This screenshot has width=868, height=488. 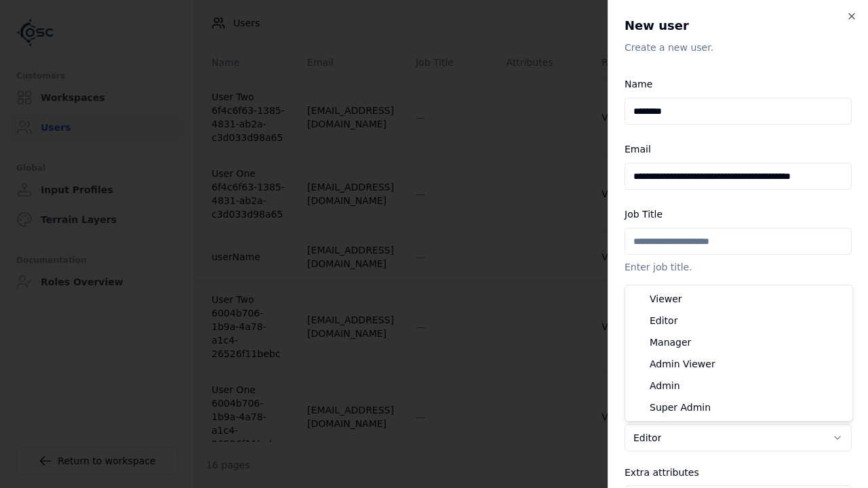 I want to click on span: Manager, so click(x=670, y=343).